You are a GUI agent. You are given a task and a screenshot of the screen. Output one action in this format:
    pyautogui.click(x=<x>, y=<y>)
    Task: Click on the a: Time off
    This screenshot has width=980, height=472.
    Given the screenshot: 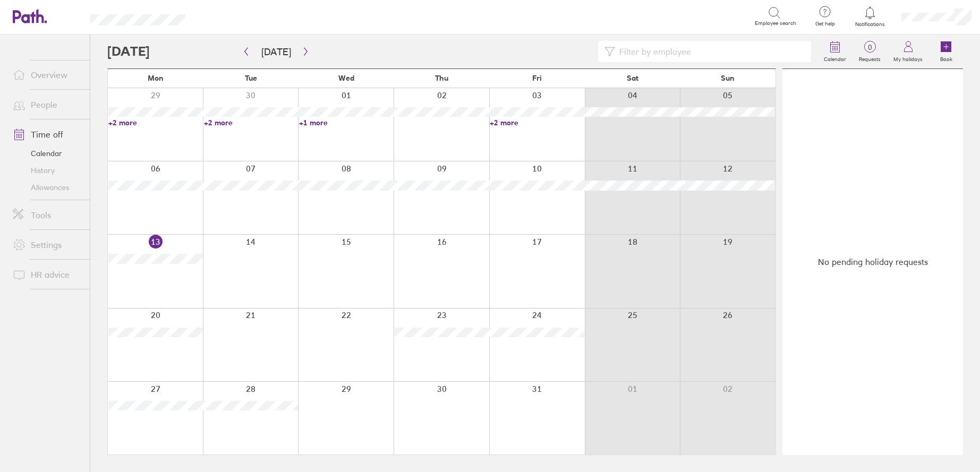 What is the action you would take?
    pyautogui.click(x=47, y=134)
    